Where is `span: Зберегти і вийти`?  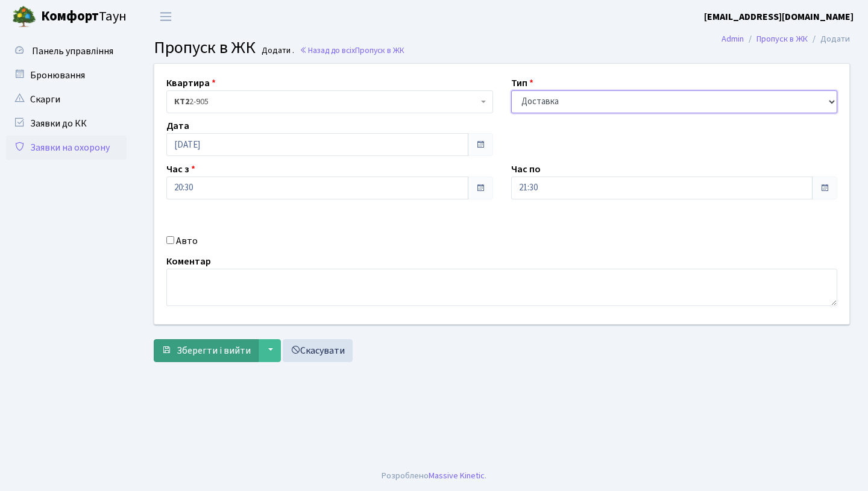 span: Зберегти і вийти is located at coordinates (214, 351).